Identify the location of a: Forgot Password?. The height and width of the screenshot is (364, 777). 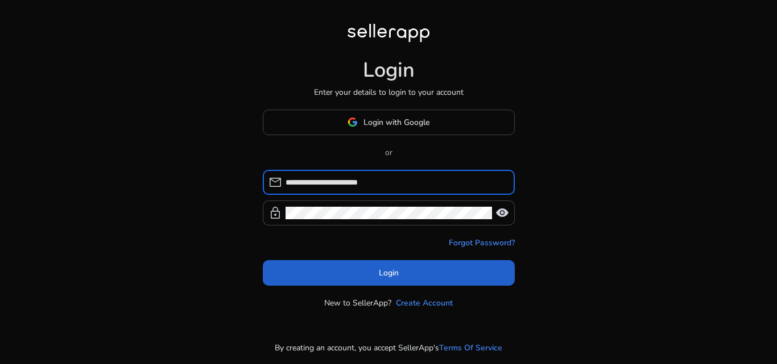
(482, 243).